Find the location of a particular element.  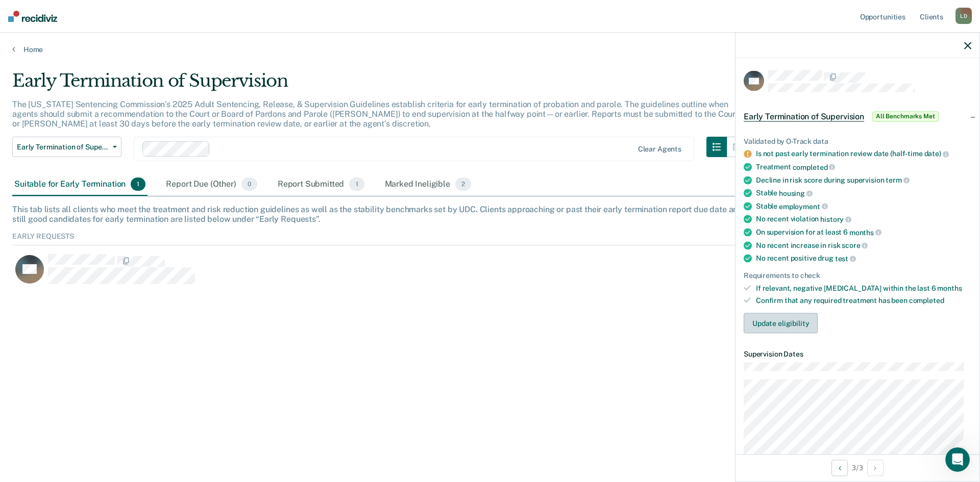

div: Early Termination of SupervisionAll Benchmarks Met is located at coordinates (857, 117).